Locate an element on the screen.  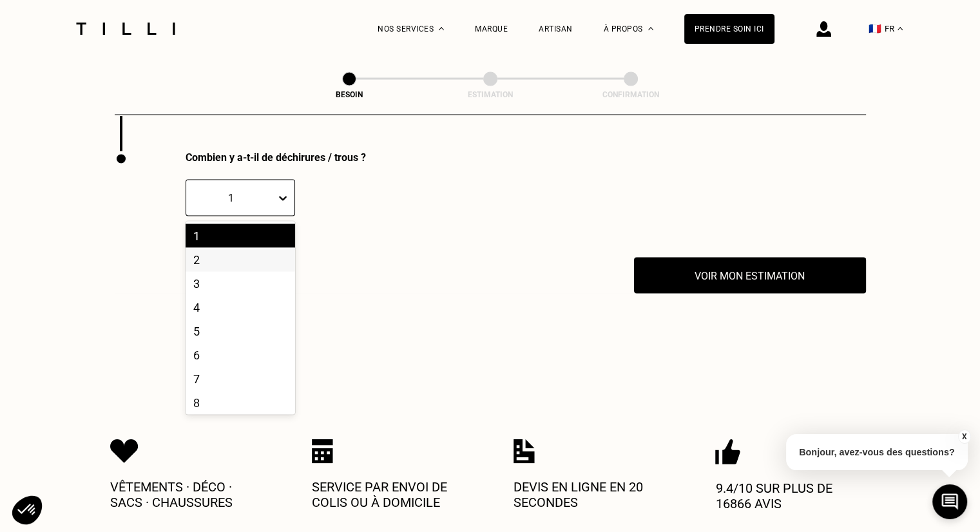
div: Prendre soin ici is located at coordinates (729, 29).